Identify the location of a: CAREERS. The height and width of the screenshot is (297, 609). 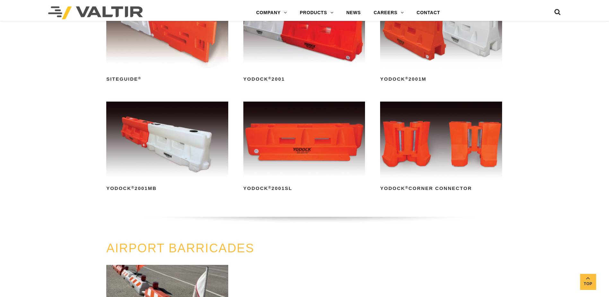
(389, 13).